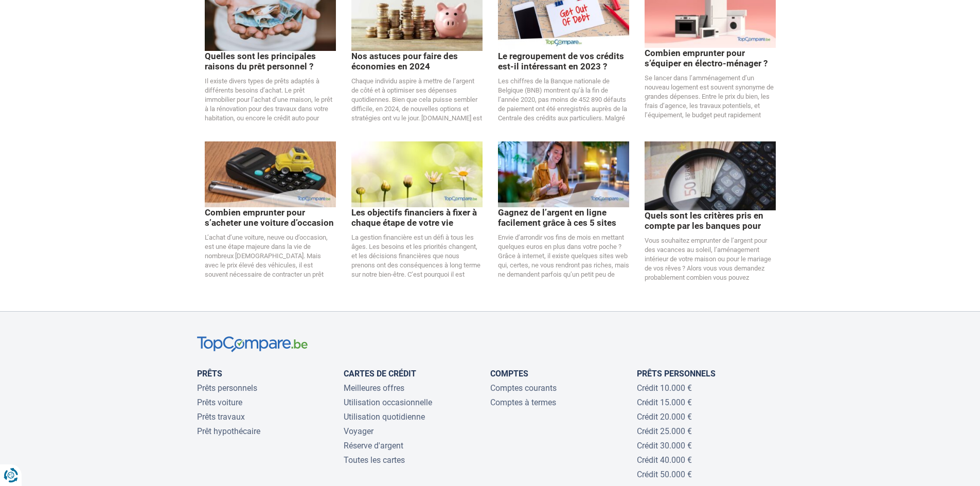  I want to click on a: Toutes les cartes, so click(374, 460).